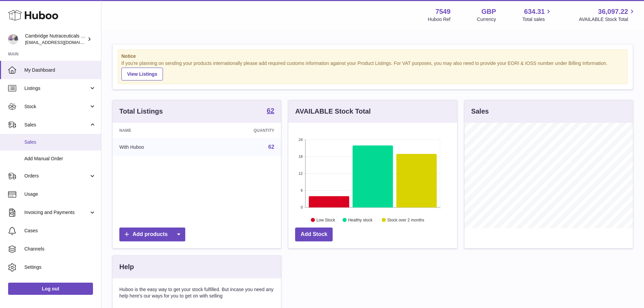  Describe the element at coordinates (537, 19) in the screenshot. I see `span: Total sales` at that location.